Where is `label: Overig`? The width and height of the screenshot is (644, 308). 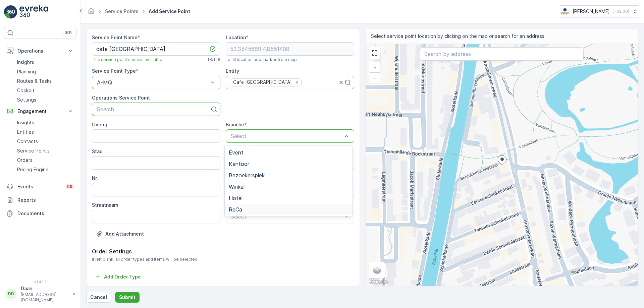
label: Overig is located at coordinates (100, 125).